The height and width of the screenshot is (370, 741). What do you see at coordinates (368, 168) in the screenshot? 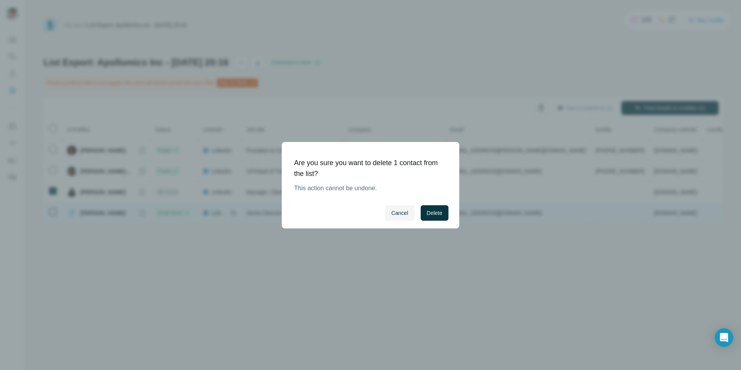
I see `h1: Are you sure you want to delete 1 contact from the list?` at bounding box center [368, 168].